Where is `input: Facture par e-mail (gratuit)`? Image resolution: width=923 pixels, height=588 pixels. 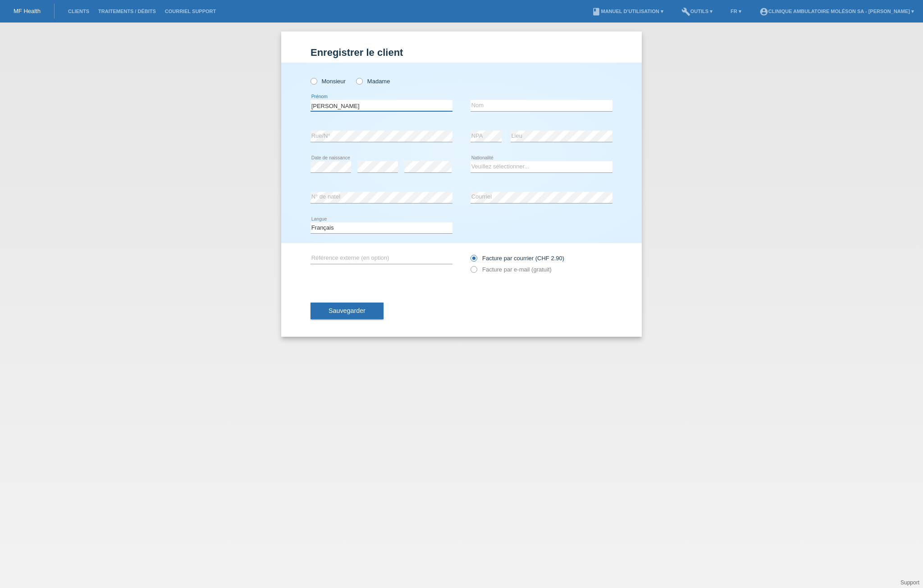 input: Facture par e-mail (gratuit) is located at coordinates (473, 272).